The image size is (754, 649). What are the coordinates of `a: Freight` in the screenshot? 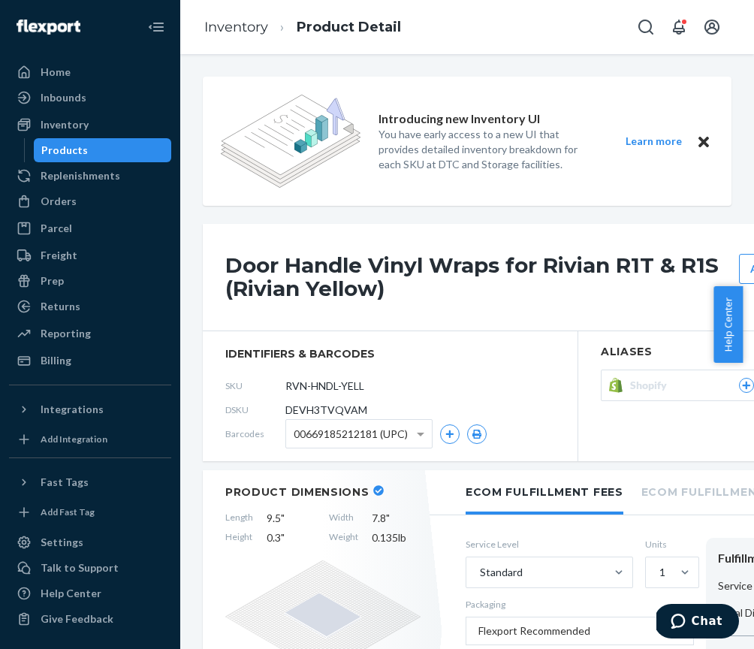 It's located at (90, 255).